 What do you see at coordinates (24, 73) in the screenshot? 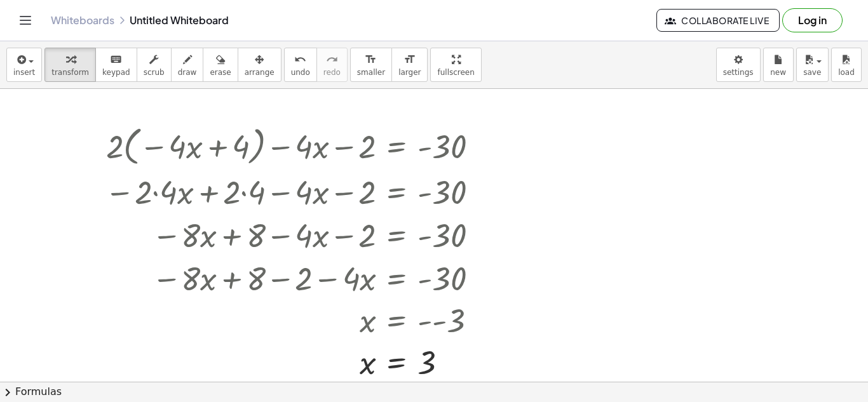
I see `span: insert` at bounding box center [24, 73].